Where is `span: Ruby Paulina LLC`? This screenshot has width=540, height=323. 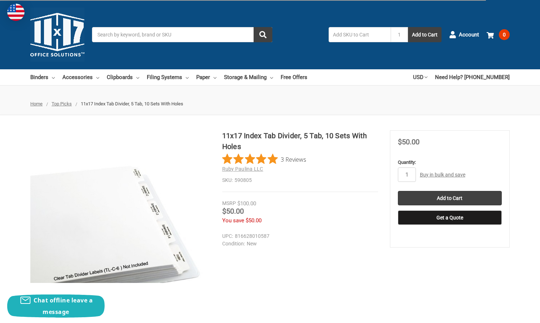 span: Ruby Paulina LLC is located at coordinates (243, 169).